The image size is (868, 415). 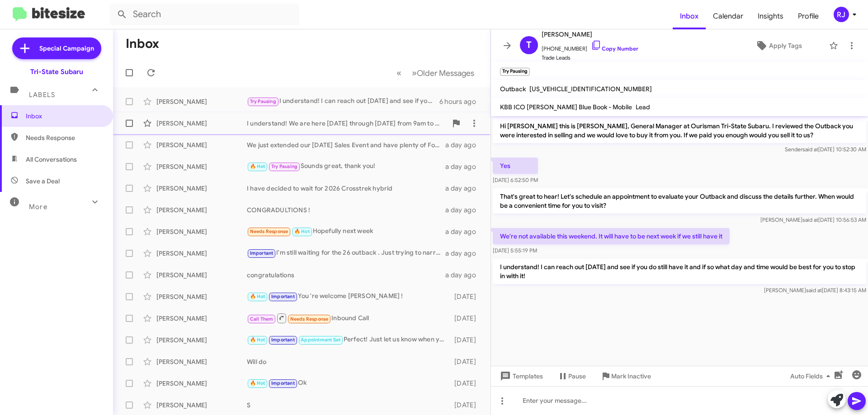 I want to click on div: Perfect! Just let us know when you arrive around 1 or 2, and we'll be ready to assist you. Lookin..., so click(x=348, y=340).